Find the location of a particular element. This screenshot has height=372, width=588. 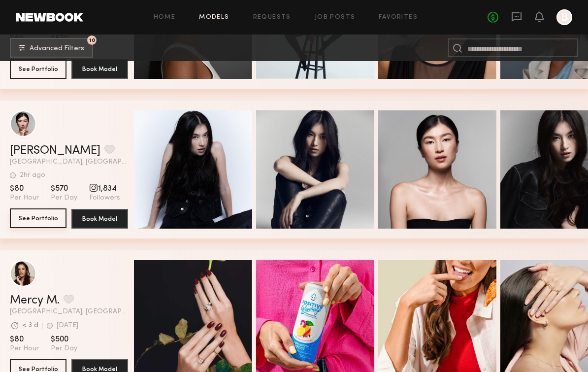

a: Mercy M. is located at coordinates (34, 301).